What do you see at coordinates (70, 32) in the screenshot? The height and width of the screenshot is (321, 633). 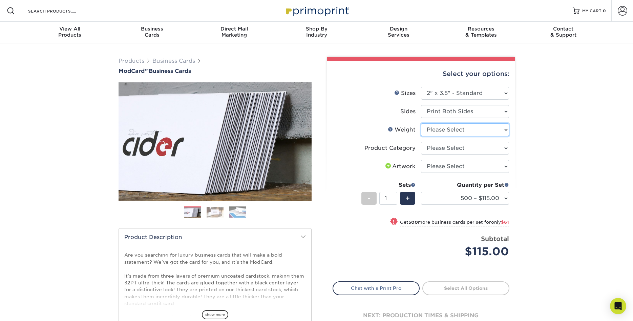 I see `div: Products` at bounding box center [70, 32].